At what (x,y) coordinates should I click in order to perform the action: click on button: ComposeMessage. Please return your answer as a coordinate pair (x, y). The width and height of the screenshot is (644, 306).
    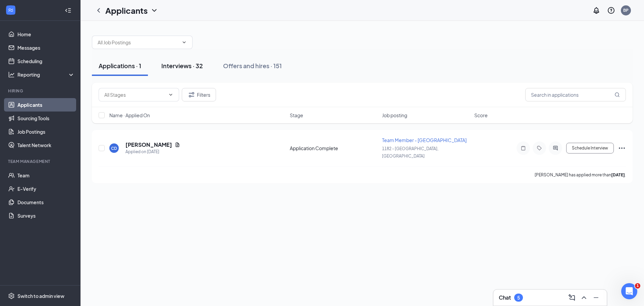
    Looking at the image, I should click on (572, 297).